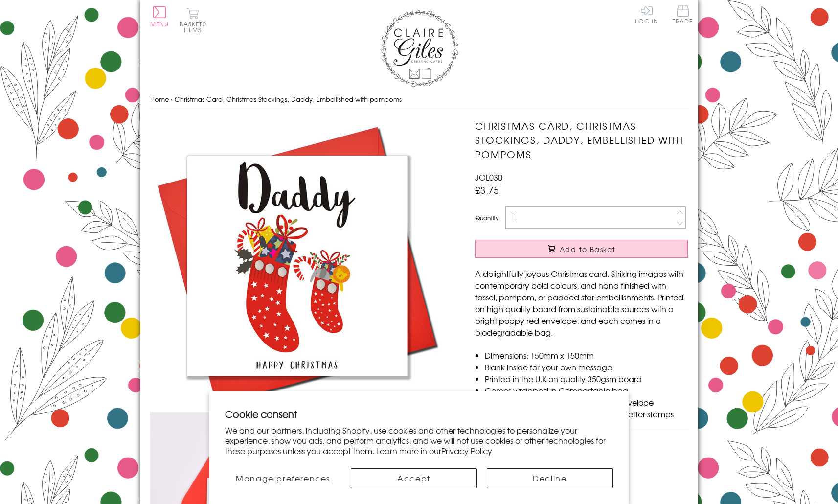 This screenshot has height=504, width=838. What do you see at coordinates (487, 218) in the screenshot?
I see `label: Quantity` at bounding box center [487, 218].